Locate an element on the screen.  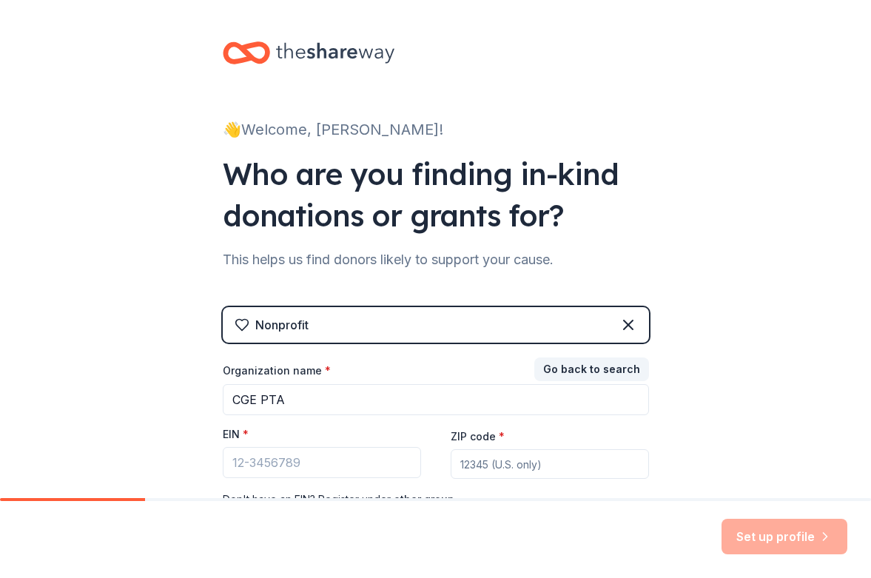
button: Go back to search is located at coordinates (592, 369).